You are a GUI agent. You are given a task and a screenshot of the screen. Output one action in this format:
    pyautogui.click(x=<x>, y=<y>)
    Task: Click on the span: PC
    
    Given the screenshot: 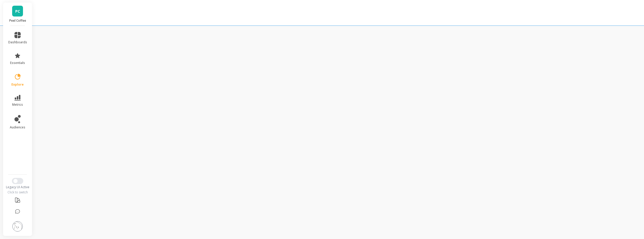 What is the action you would take?
    pyautogui.click(x=18, y=11)
    